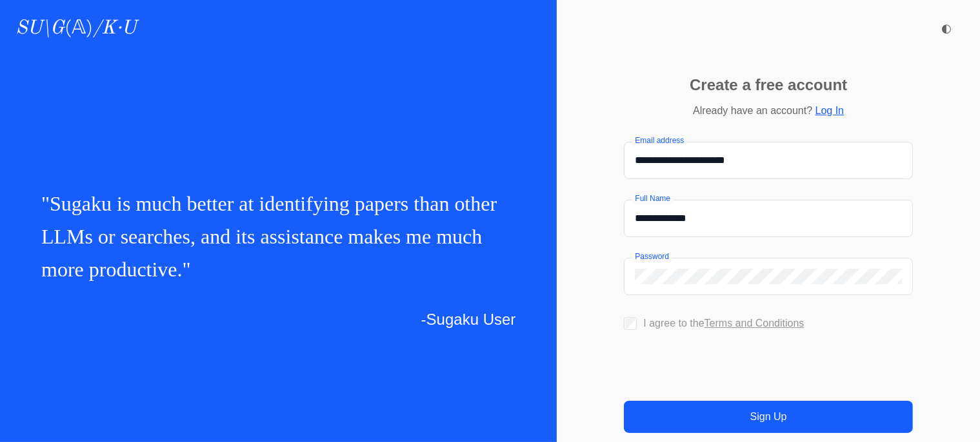 This screenshot has width=980, height=442. I want to click on span: Sugaku is much better at identifying papers than other LLMs or searches, and its assistance makes..., so click(269, 236).